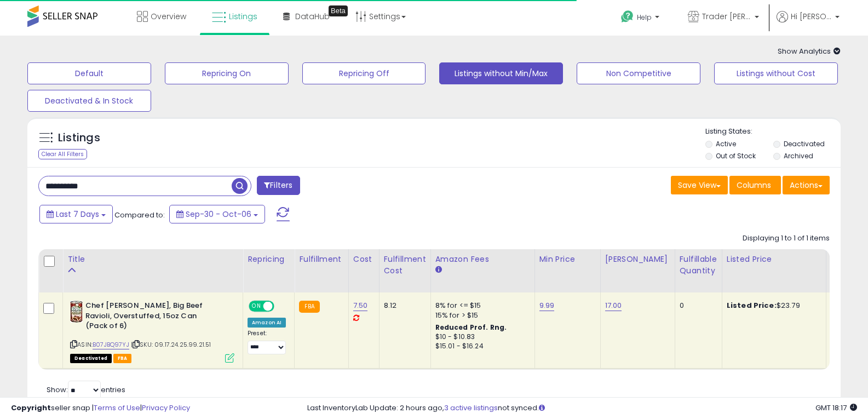  What do you see at coordinates (267, 341) in the screenshot?
I see `div: Preset:` at bounding box center [267, 341].